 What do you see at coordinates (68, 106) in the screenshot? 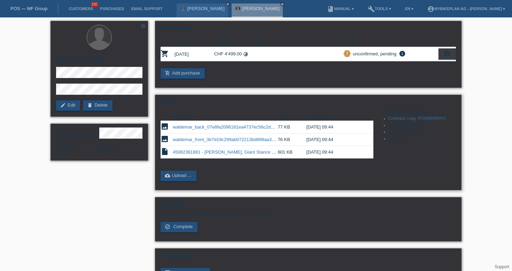
I see `a: editEdit` at bounding box center [68, 106].